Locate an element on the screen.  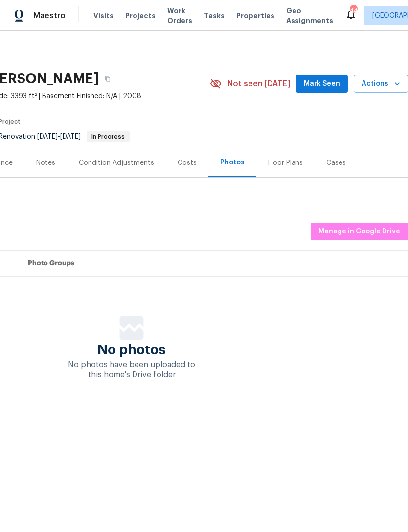
span: Maestro is located at coordinates (49, 15).